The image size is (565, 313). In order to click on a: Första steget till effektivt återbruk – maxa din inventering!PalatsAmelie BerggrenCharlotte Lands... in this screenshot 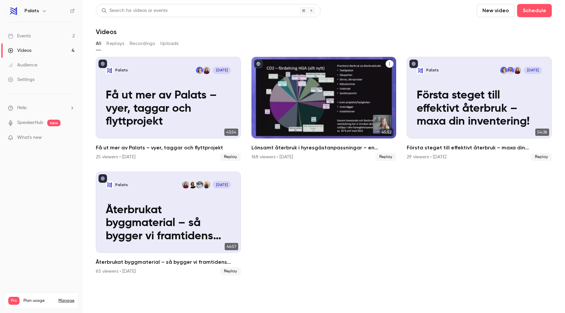, I will do `click(479, 109)`.